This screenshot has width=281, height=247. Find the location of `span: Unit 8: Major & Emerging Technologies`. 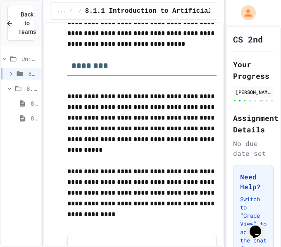

span: Unit 8: Major & Emerging Technologies is located at coordinates (29, 59).